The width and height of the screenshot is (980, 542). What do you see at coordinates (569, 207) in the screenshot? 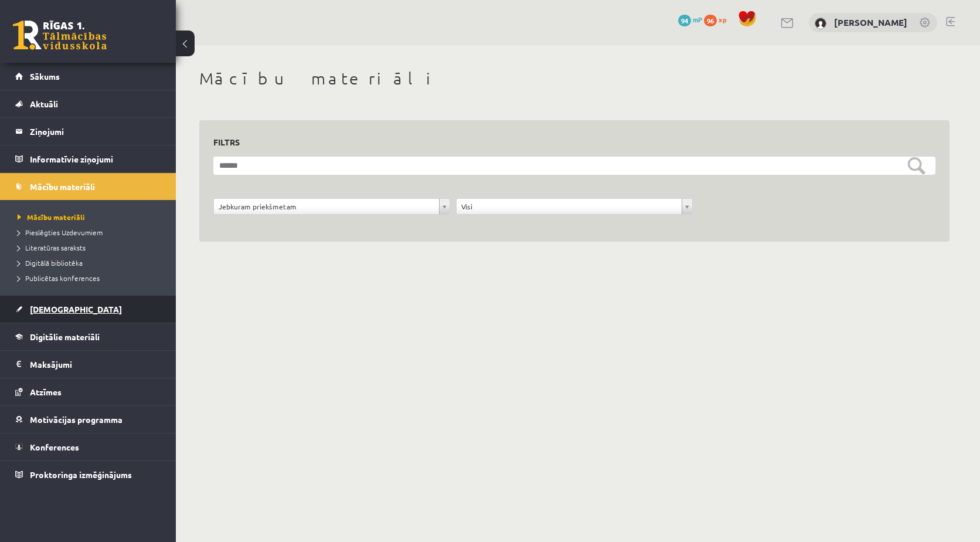
I see `span: Visi` at bounding box center [569, 207].